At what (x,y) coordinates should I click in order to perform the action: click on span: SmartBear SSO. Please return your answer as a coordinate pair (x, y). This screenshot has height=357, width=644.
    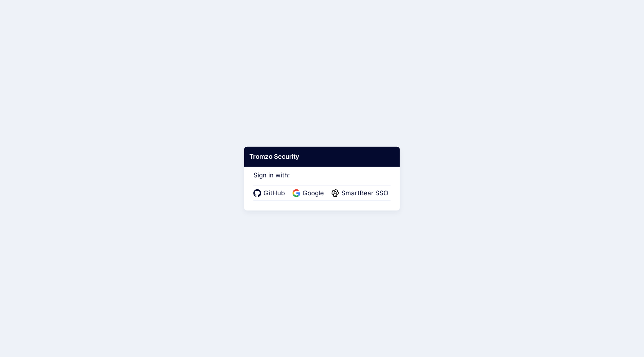
    Looking at the image, I should click on (365, 193).